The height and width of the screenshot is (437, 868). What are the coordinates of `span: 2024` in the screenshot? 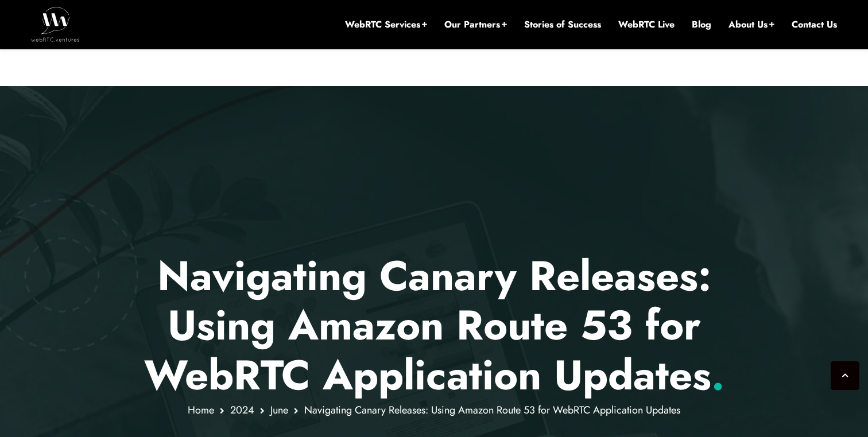 It's located at (242, 411).